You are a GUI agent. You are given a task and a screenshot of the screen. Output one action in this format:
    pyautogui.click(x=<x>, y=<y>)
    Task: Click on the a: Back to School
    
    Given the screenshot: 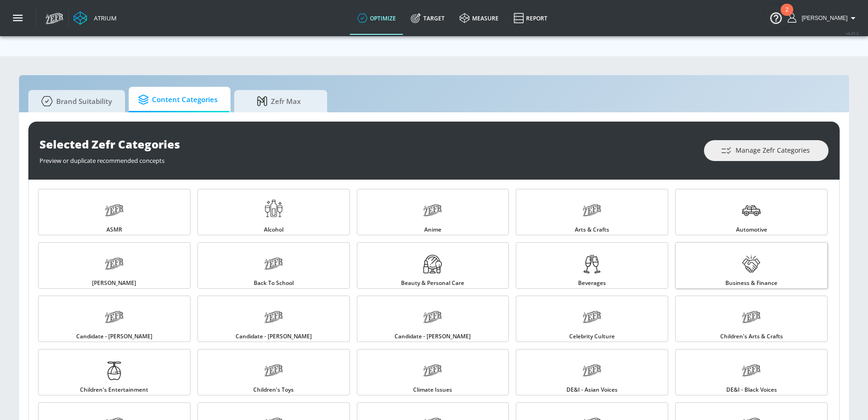 What is the action you would take?
    pyautogui.click(x=273, y=266)
    